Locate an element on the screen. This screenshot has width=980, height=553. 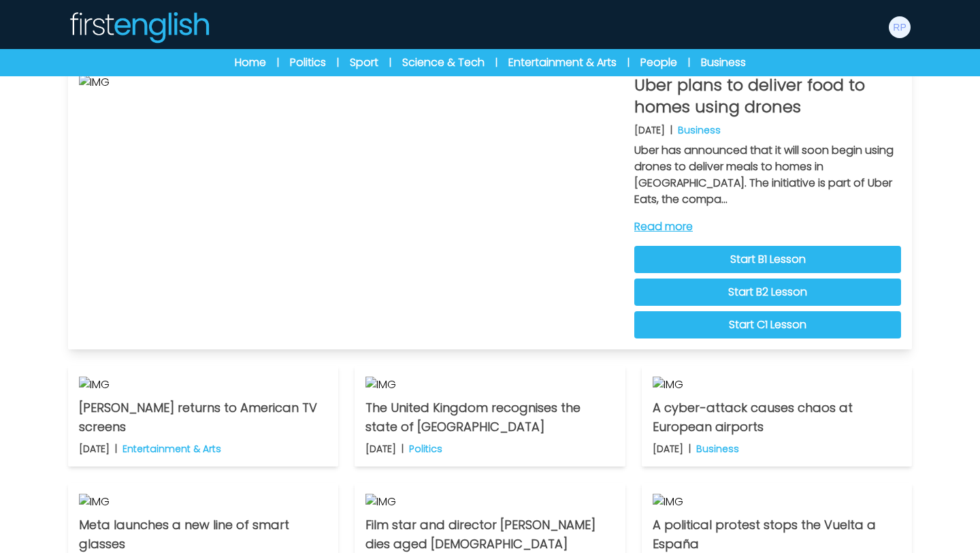
a: Sport is located at coordinates (365, 63).